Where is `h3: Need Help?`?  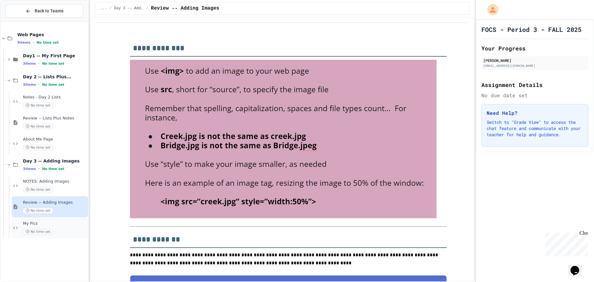 h3: Need Help? is located at coordinates (535, 113).